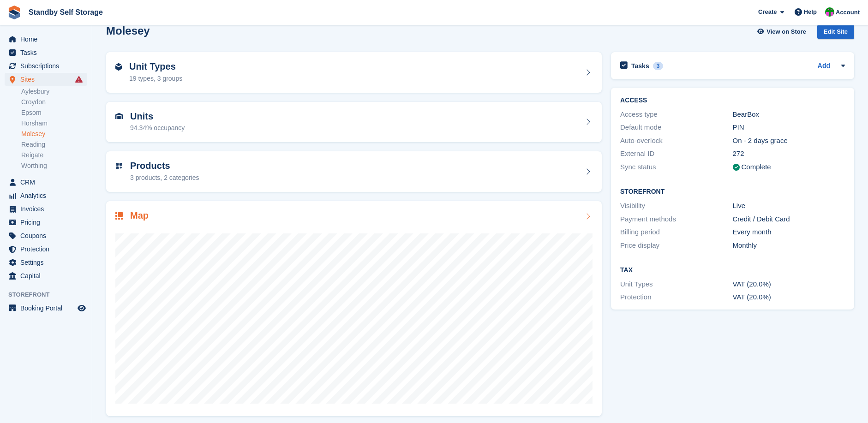 The height and width of the screenshot is (423, 868). What do you see at coordinates (836, 32) in the screenshot?
I see `div: Edit Site` at bounding box center [836, 32].